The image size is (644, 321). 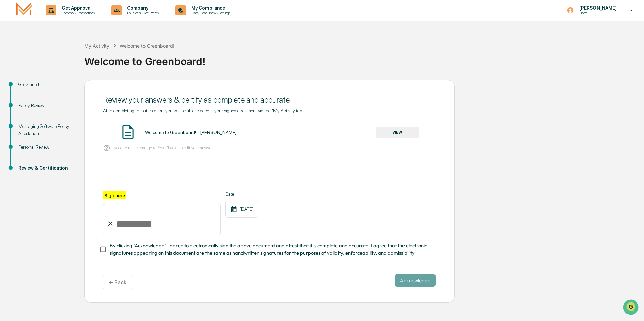 I want to click on span: Attestations, so click(x=69, y=88).